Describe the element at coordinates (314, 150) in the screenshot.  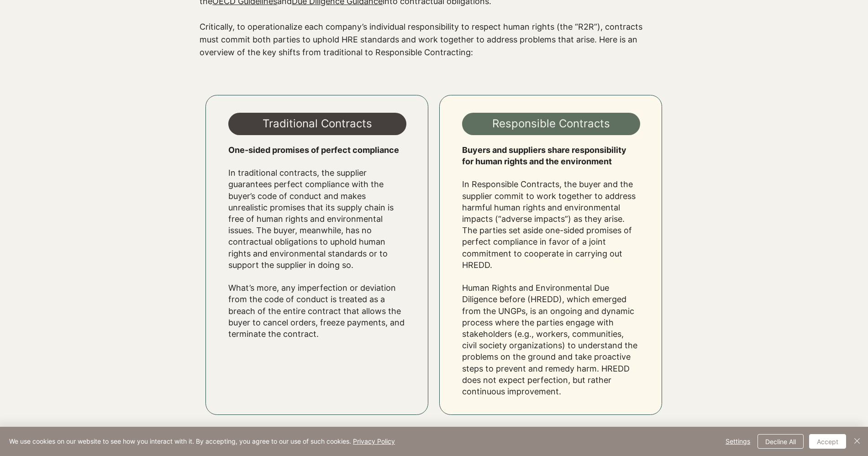
I see `span: One-sided promises of perfect compliance` at that location.